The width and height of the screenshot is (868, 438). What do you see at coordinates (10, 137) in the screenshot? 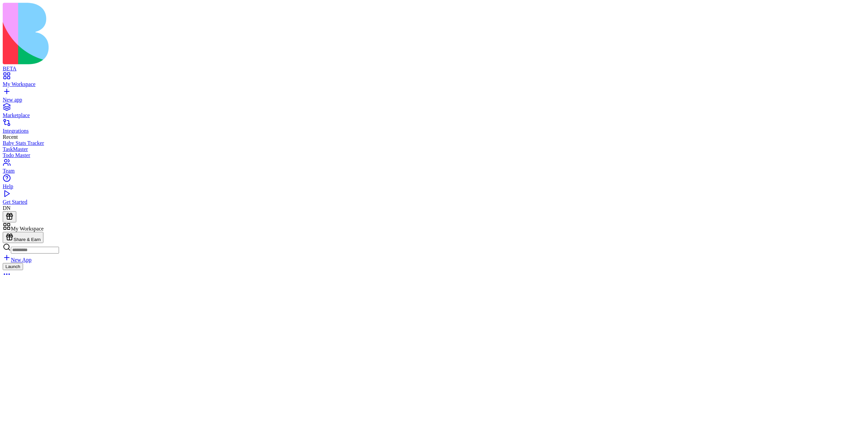
I see `span: Recent` at bounding box center [10, 137].